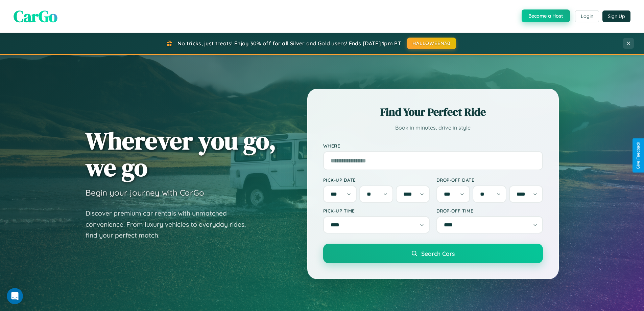 The width and height of the screenshot is (644, 311). Describe the element at coordinates (489, 179) in the screenshot. I see `label: Drop-off Date` at that location.